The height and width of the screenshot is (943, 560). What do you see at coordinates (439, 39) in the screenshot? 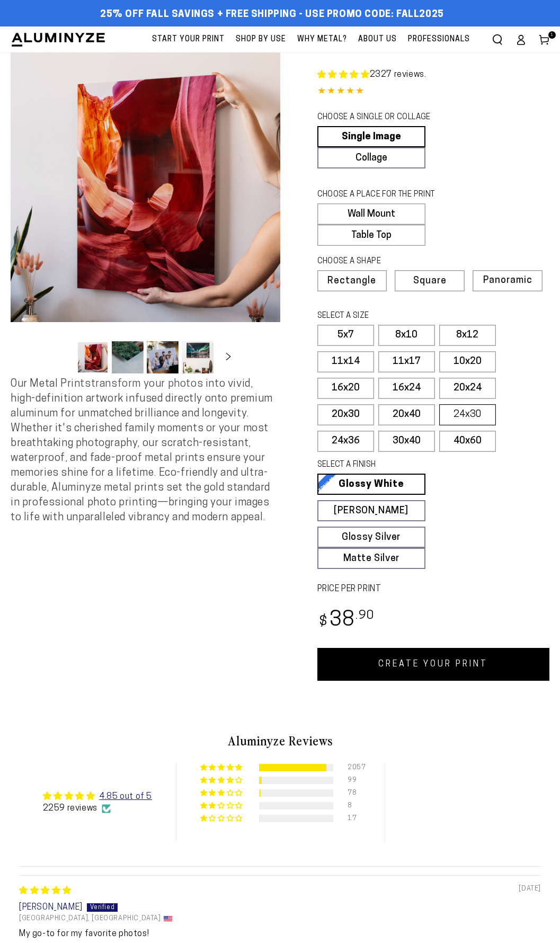
I see `span: Professionals` at bounding box center [439, 39].